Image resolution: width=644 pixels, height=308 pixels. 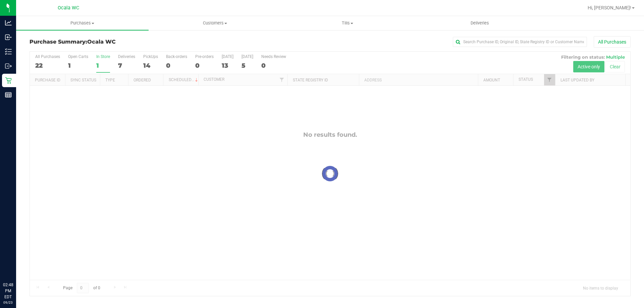 I want to click on inline-svg: Retail, so click(x=8, y=81).